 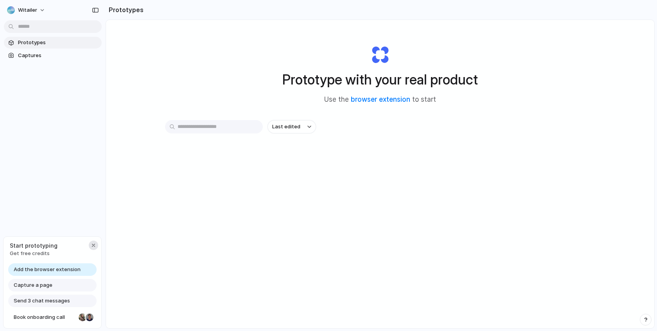 I want to click on a: browser extension, so click(x=381, y=99).